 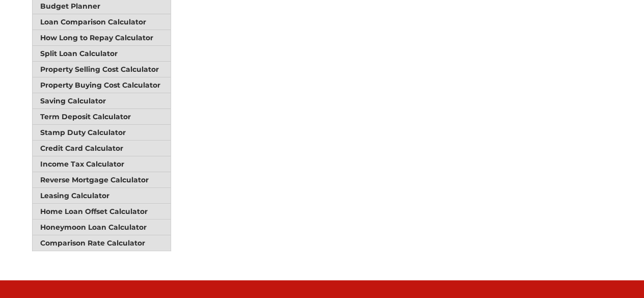 I want to click on a: Property Selling Cost Calculator, so click(x=102, y=69).